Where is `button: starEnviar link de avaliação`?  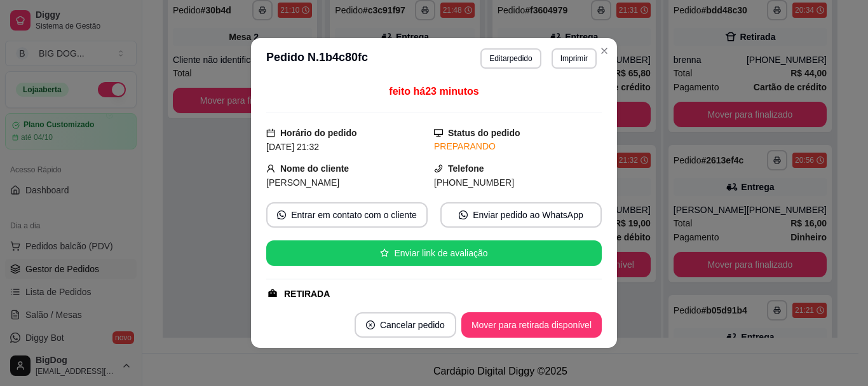 button: starEnviar link de avaliação is located at coordinates (434, 253).